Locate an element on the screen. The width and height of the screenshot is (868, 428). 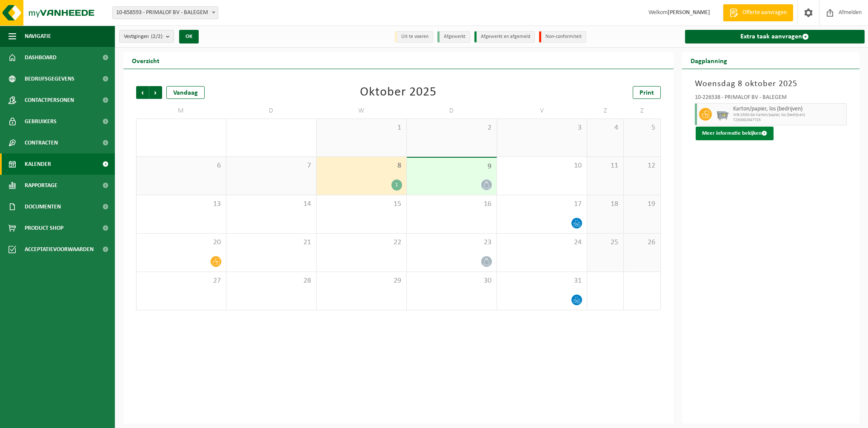
div: 10-226538 - PRIMALOF BV - BALEGEM is located at coordinates (771, 98).